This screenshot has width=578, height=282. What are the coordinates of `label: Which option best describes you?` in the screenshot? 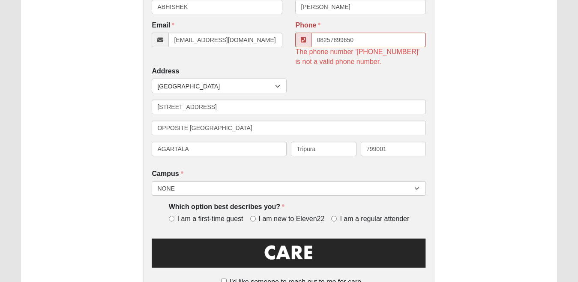 It's located at (227, 207).